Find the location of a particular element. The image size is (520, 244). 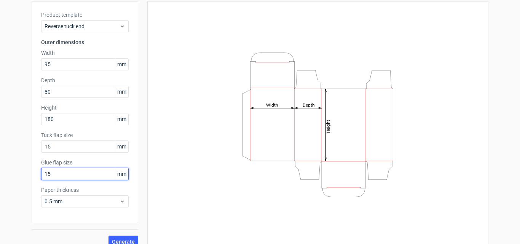

span: 0.5 mm is located at coordinates (82, 201).